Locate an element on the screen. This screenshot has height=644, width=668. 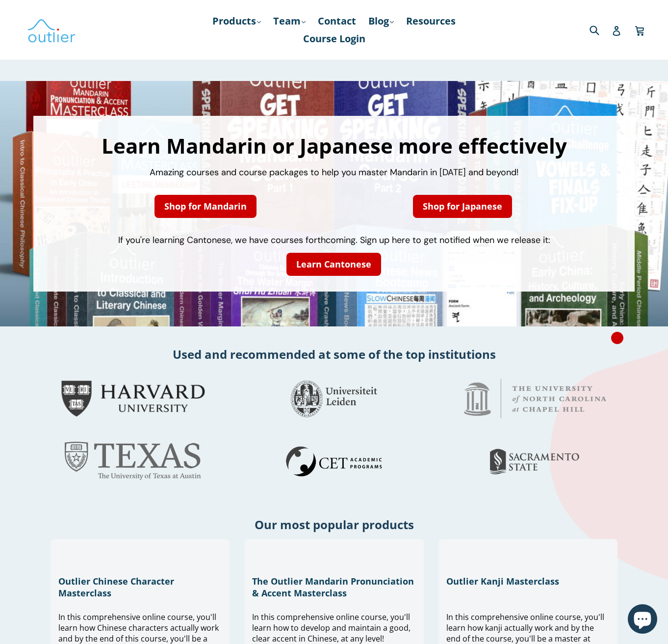
a: Contact is located at coordinates (337, 21).